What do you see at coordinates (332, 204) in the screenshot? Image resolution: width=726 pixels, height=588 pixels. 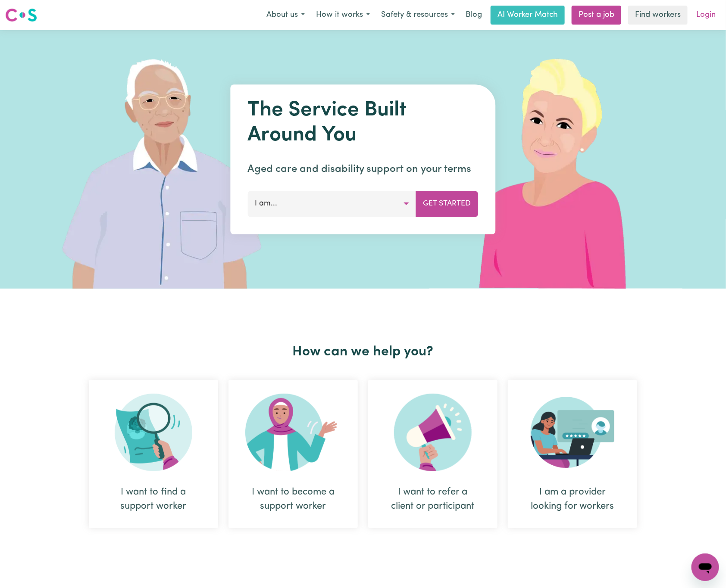 I see `button: I am...` at bounding box center [332, 204].